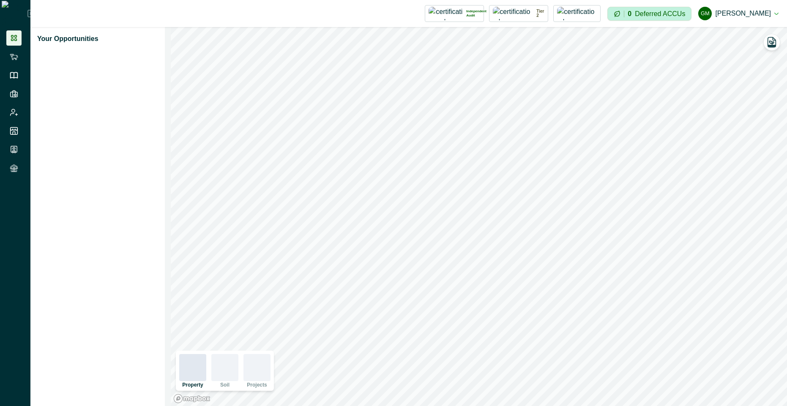 This screenshot has width=787, height=406. Describe the element at coordinates (476, 14) in the screenshot. I see `p: Independent Audit` at that location.